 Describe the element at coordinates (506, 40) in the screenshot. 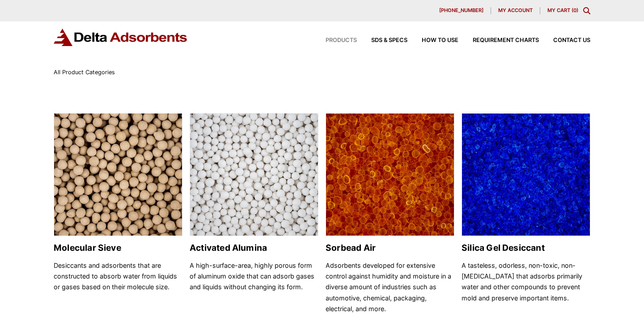

I see `span: Requirement Charts` at that location.